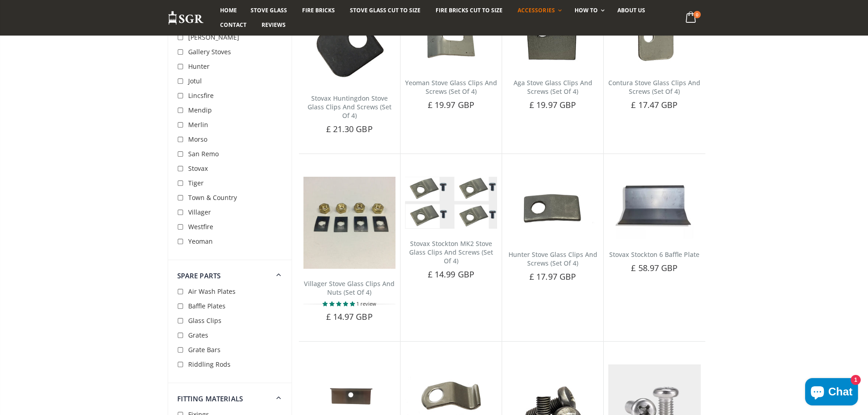 The height and width of the screenshot is (415, 868). I want to click on span: Town & Country, so click(212, 197).